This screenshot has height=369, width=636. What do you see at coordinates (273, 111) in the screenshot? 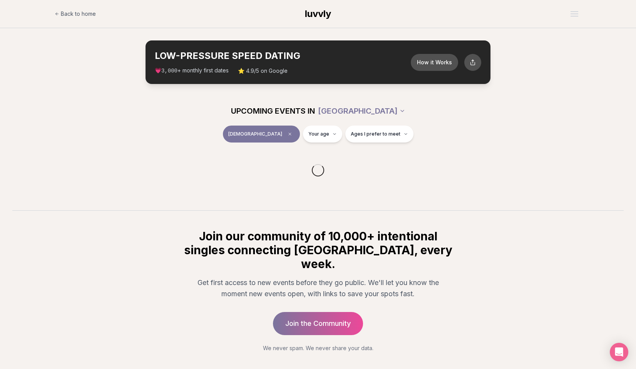
I see `span: UPCOMING EVENTS IN` at bounding box center [273, 111].